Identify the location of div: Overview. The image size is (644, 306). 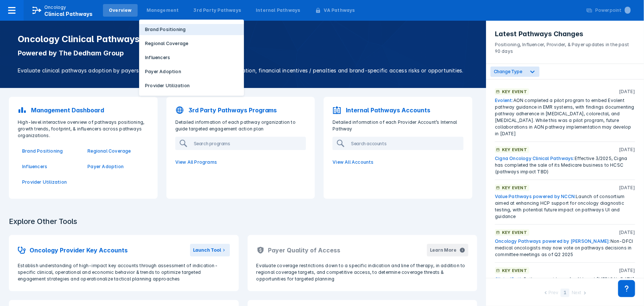
(120, 10).